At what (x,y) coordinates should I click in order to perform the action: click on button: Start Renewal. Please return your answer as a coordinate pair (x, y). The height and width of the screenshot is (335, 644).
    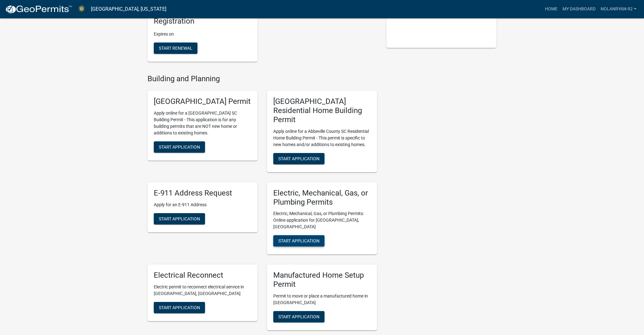
    Looking at the image, I should click on (175, 48).